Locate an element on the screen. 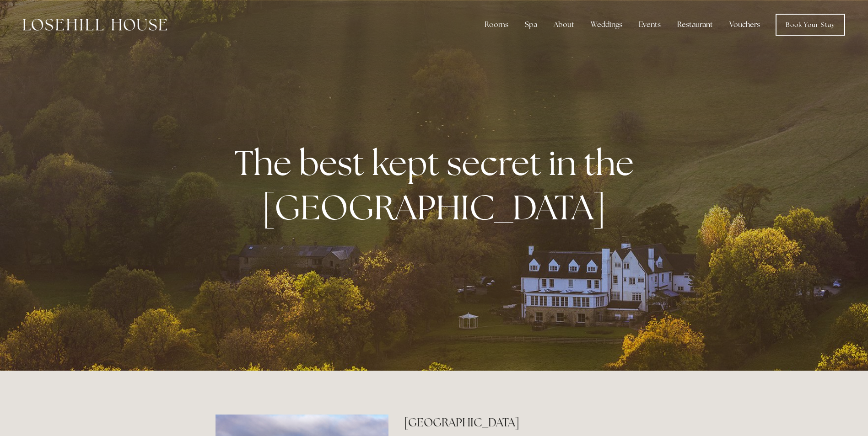 Image resolution: width=868 pixels, height=436 pixels. div: Rooms is located at coordinates (496, 25).